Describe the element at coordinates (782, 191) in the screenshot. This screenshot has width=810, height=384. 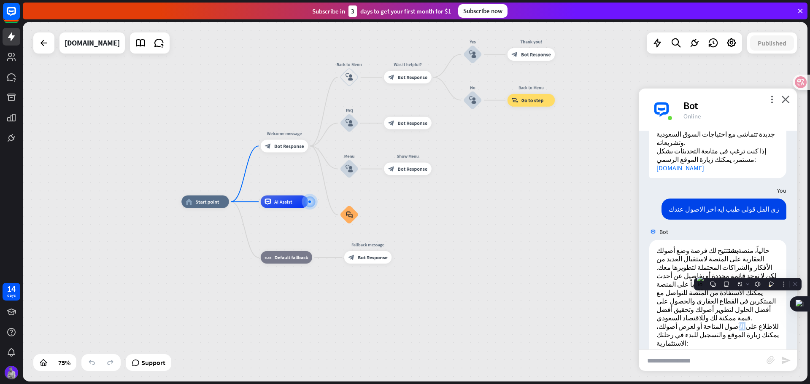
I see `span: You` at that location.